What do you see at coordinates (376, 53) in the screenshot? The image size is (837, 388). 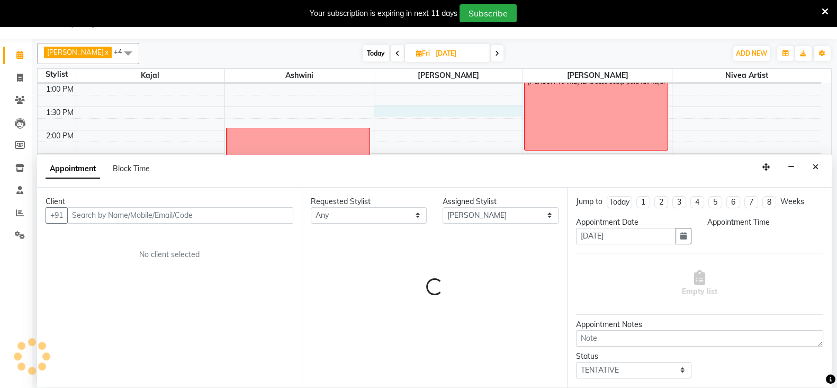 I see `span: Today` at bounding box center [376, 53].